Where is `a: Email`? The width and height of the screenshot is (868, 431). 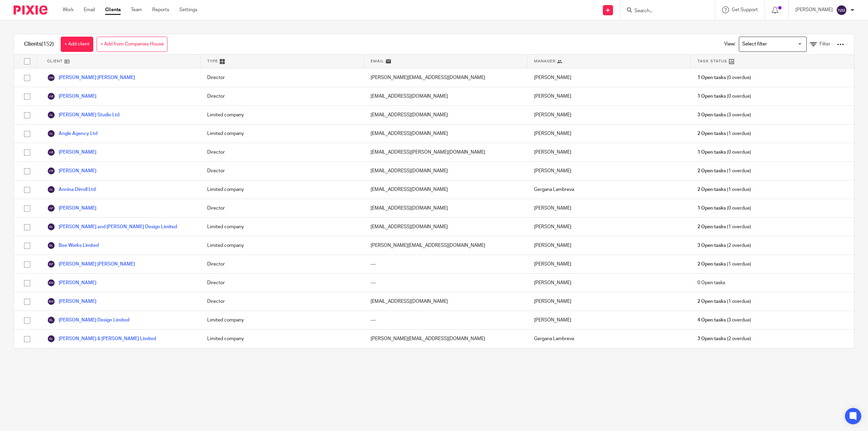
a: Email is located at coordinates (89, 10).